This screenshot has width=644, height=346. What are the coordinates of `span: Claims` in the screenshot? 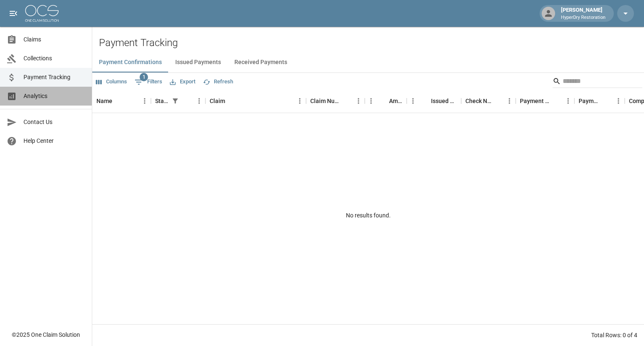 It's located at (54, 39).